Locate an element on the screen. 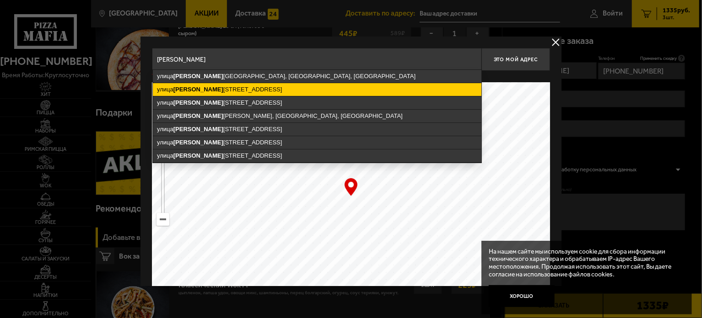 This screenshot has height=318, width=702. button: Это мой адрес is located at coordinates (516, 59).